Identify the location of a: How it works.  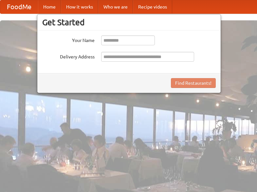
(80, 7).